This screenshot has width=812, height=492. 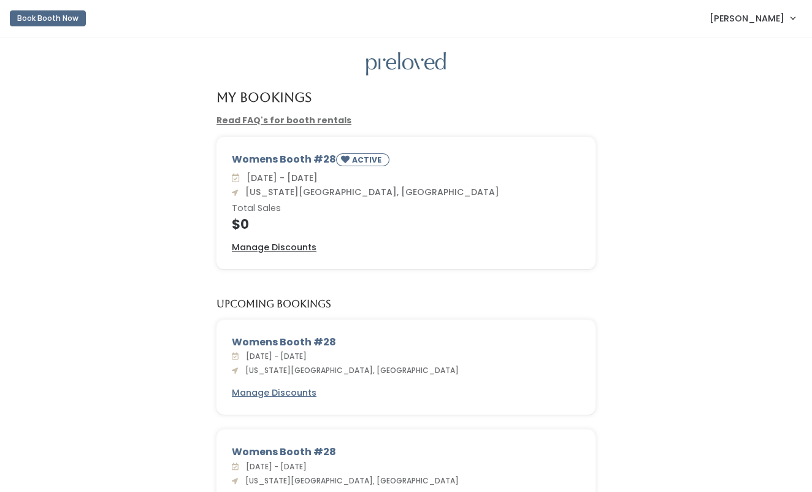 What do you see at coordinates (284, 120) in the screenshot?
I see `a: Read FAQ's for booth rentals` at bounding box center [284, 120].